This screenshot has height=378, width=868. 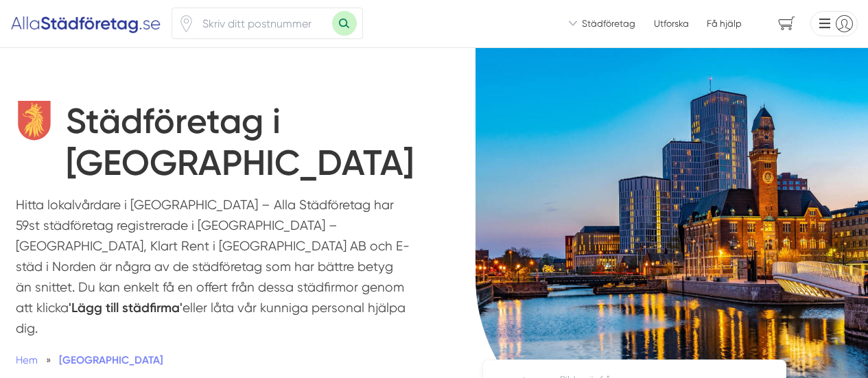 What do you see at coordinates (86, 24) in the screenshot?
I see `a: Alla Städföretag` at bounding box center [86, 24].